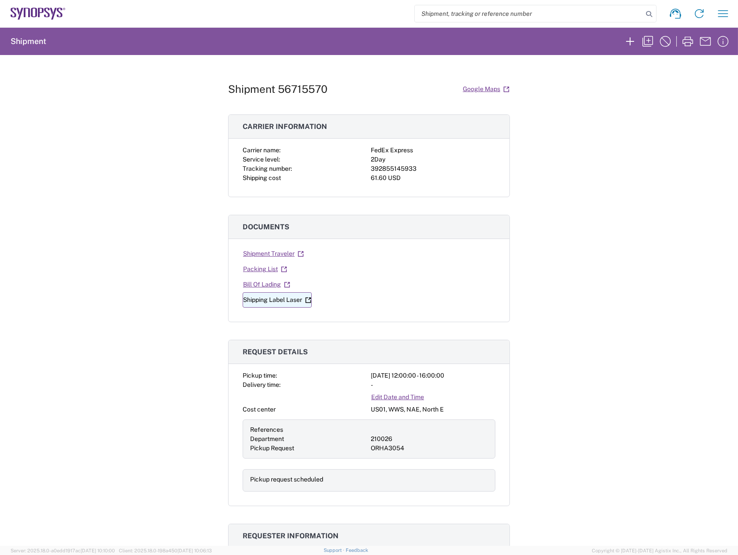 The height and width of the screenshot is (555, 738). Describe the element at coordinates (262, 385) in the screenshot. I see `span: Delivery time:` at that location.